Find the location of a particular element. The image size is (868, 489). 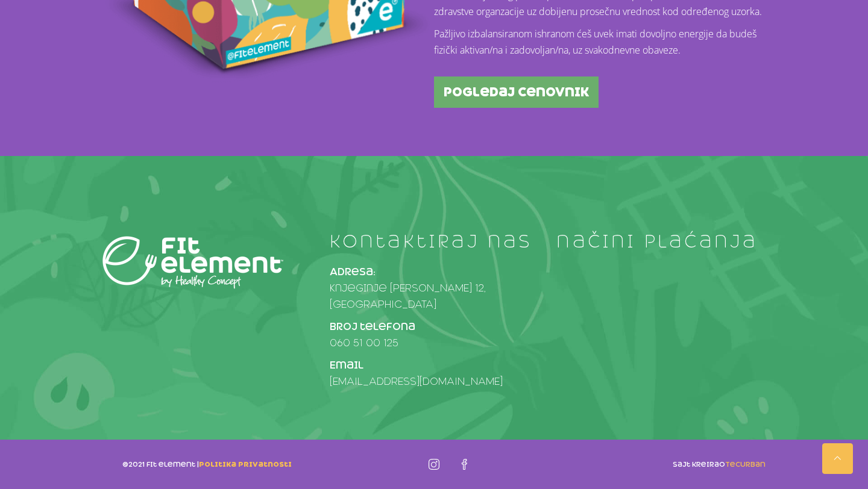

a: 060 51 00 125 is located at coordinates (364, 343).